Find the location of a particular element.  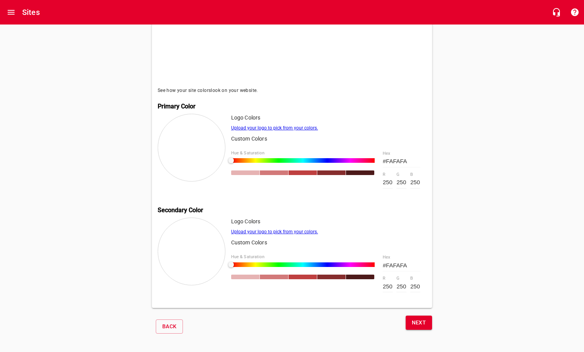

span: Back is located at coordinates (169, 326).